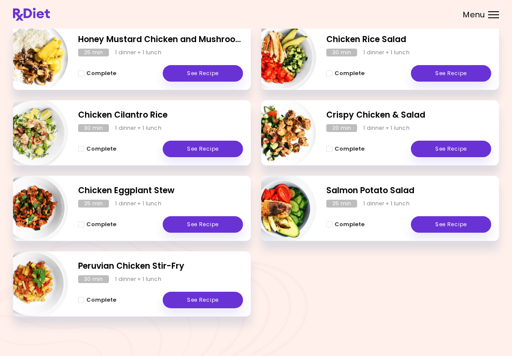 The width and height of the screenshot is (512, 356). I want to click on a: See Recipe - Chicken Eggplant Stew, so click(202, 224).